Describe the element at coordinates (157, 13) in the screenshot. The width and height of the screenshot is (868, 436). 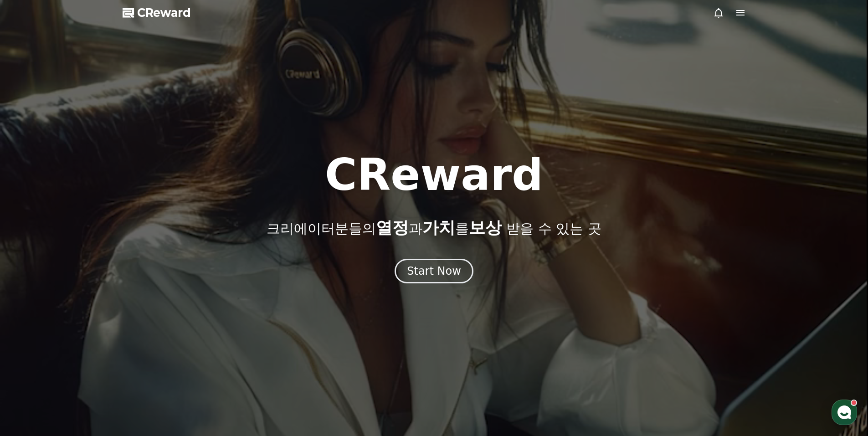
I see `a: CReward` at that location.